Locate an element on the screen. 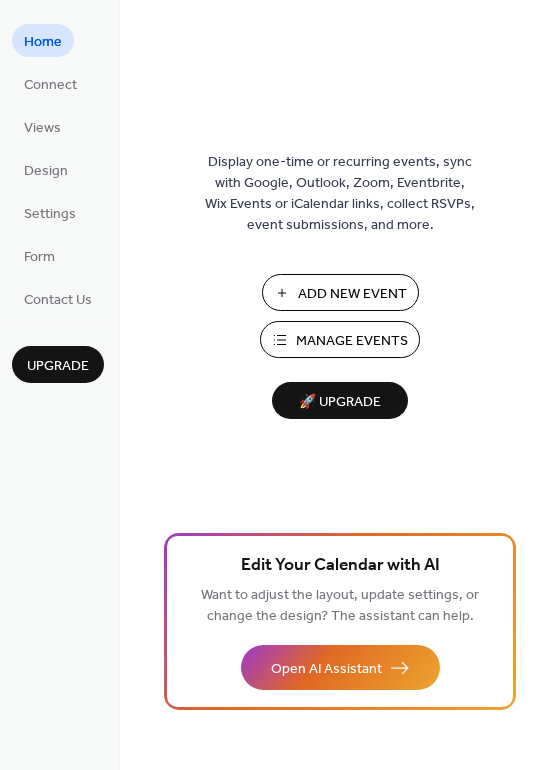 This screenshot has width=560, height=770. span: Add New Event is located at coordinates (352, 294).